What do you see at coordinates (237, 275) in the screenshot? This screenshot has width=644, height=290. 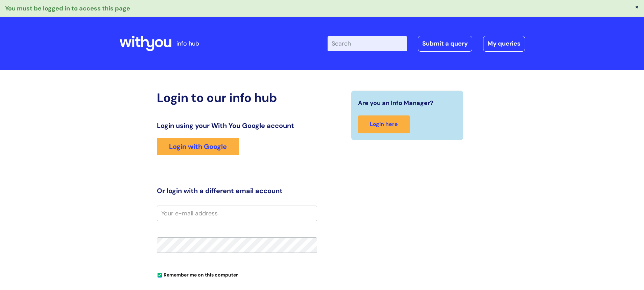 I see `div: You can uncheck this option if you're logging in from a shared device` at bounding box center [237, 275].